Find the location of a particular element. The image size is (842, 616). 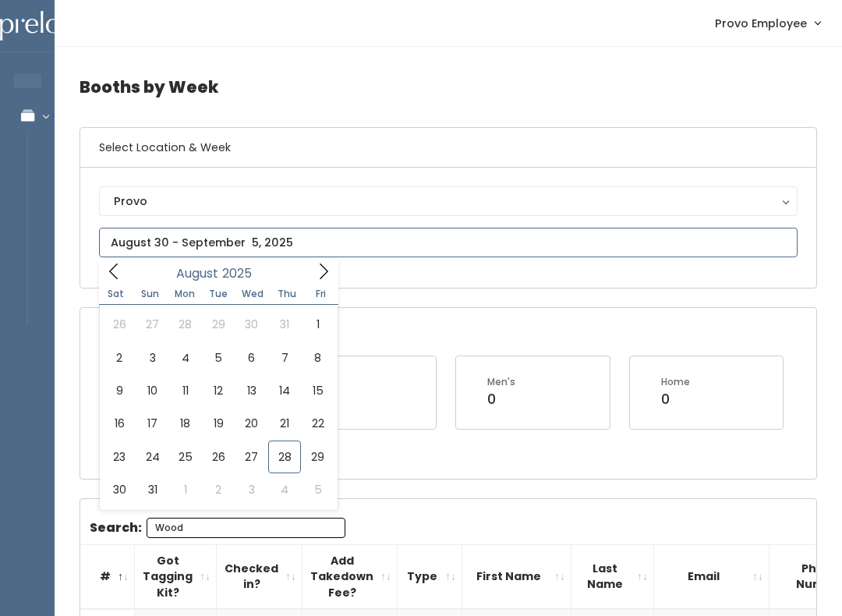

span: August is located at coordinates (198, 274).